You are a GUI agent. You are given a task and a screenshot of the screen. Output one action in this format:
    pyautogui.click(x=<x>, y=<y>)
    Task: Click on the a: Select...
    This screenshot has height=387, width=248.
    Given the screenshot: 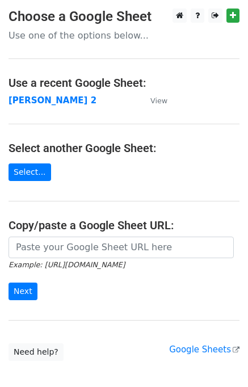 What is the action you would take?
    pyautogui.click(x=30, y=172)
    